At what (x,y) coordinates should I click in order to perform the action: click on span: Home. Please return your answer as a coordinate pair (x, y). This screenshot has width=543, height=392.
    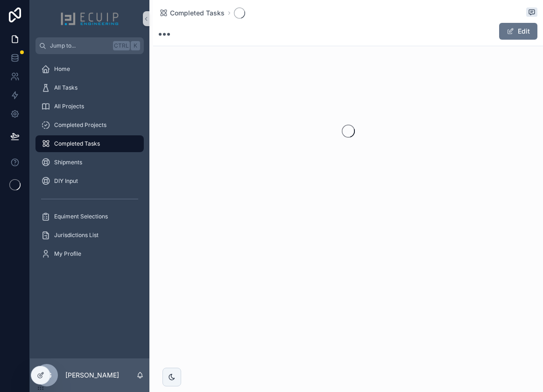
    Looking at the image, I should click on (62, 69).